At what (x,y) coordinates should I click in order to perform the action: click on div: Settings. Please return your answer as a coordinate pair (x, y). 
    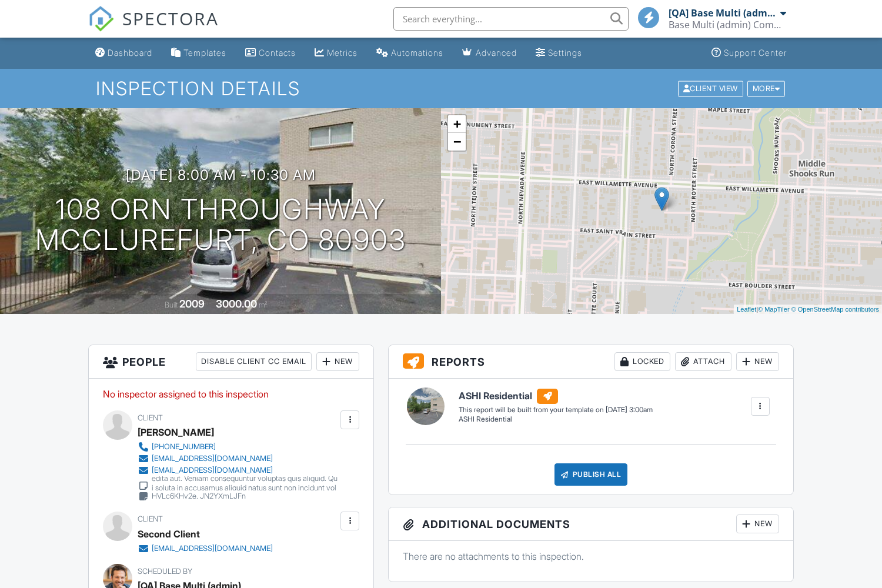
    Looking at the image, I should click on (565, 52).